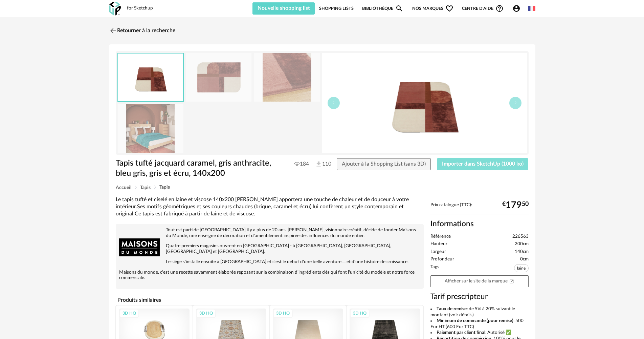 Image resolution: width=644 pixels, height=339 pixels. I want to click on div: Breadcrumb, so click(322, 187).